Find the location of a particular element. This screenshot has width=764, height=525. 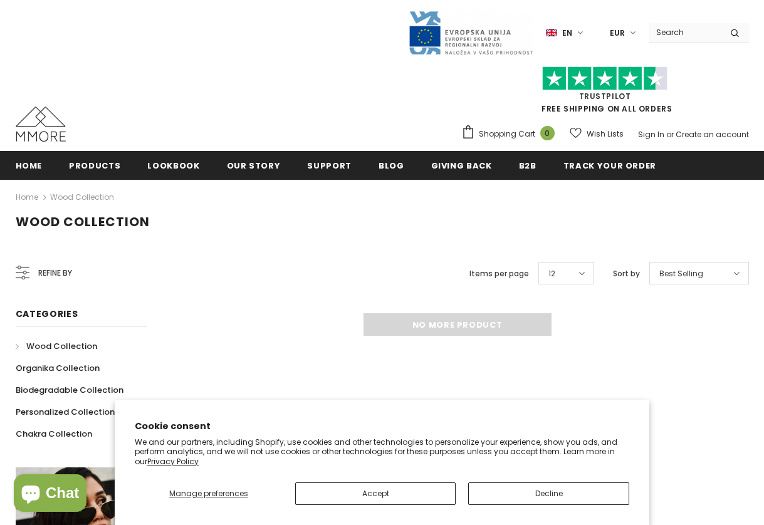

span: 0 is located at coordinates (547, 133).